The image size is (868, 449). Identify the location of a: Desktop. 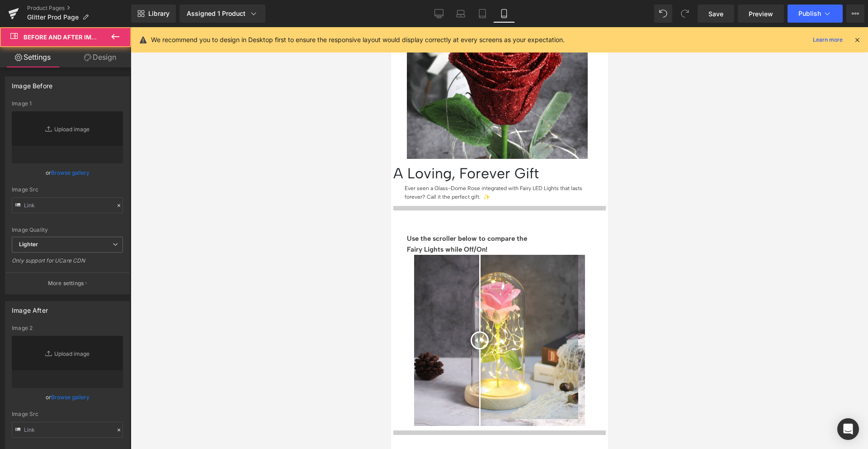
(439, 14).